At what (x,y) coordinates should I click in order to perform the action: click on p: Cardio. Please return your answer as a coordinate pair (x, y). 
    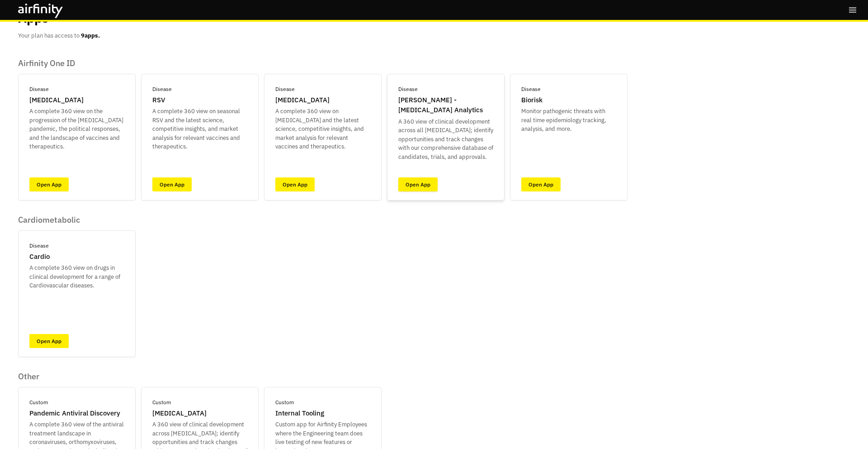
    Looking at the image, I should click on (39, 256).